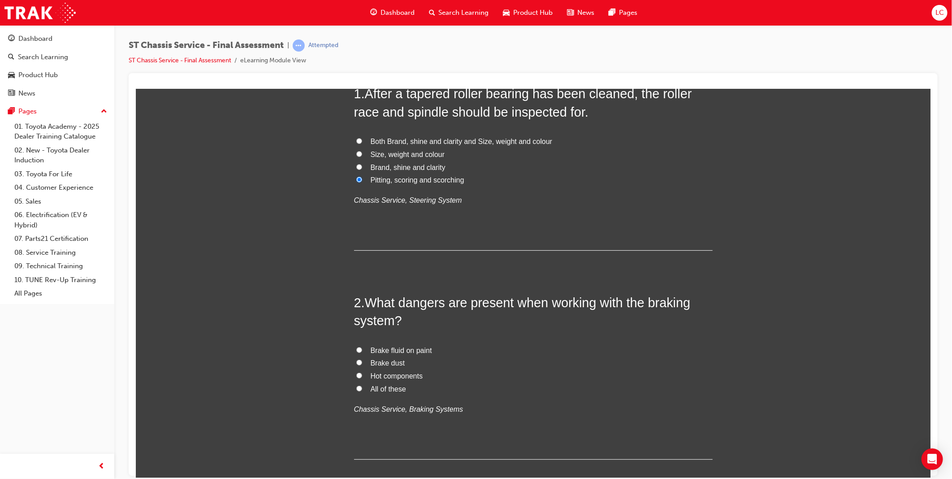  I want to click on span: Search Learning, so click(464, 13).